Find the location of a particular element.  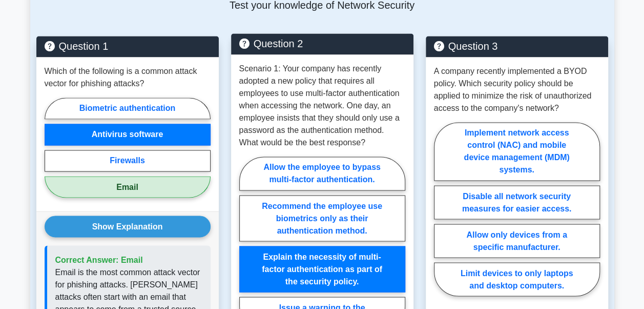

label: Biometric authentication is located at coordinates (127, 108).